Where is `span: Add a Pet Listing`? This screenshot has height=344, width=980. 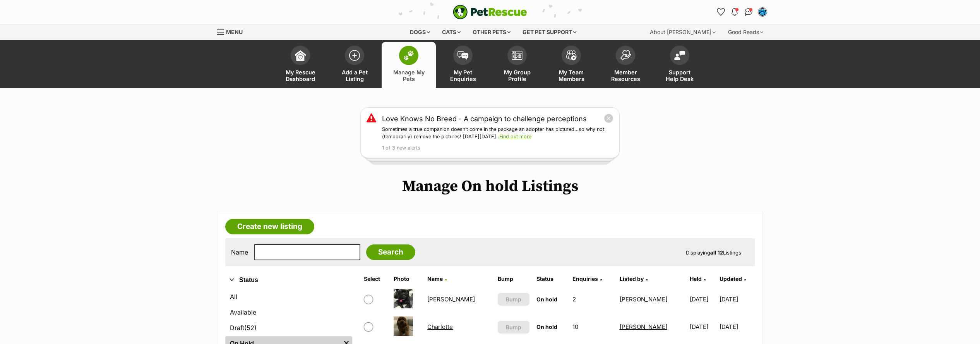
span: Add a Pet Listing is located at coordinates (354, 76).